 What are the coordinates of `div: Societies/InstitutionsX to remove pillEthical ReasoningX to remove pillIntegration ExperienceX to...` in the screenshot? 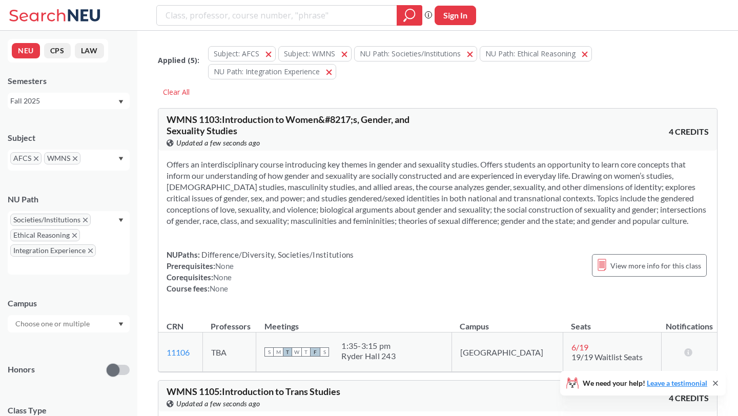 It's located at (69, 243).